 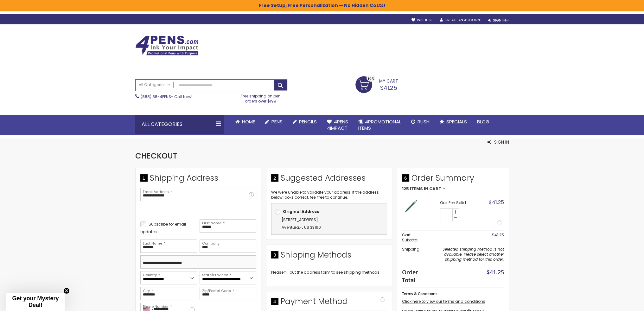 What do you see at coordinates (199, 180) in the screenshot?
I see `div: Shipping Address` at bounding box center [199, 180].